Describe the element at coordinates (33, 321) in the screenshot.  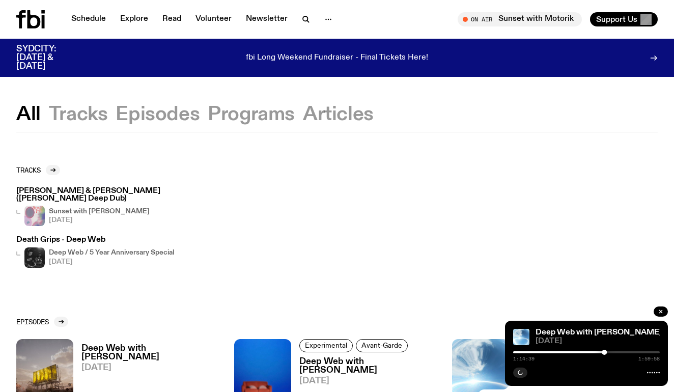
I see `h2: Episodes` at that location.